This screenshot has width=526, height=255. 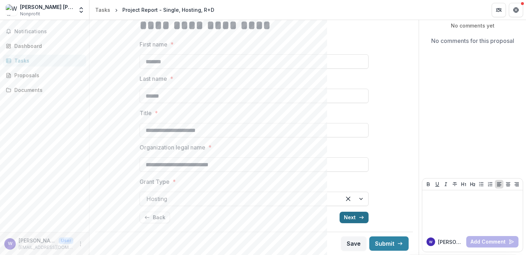 What do you see at coordinates (47, 90) in the screenshot?
I see `div: Documents` at bounding box center [47, 90].